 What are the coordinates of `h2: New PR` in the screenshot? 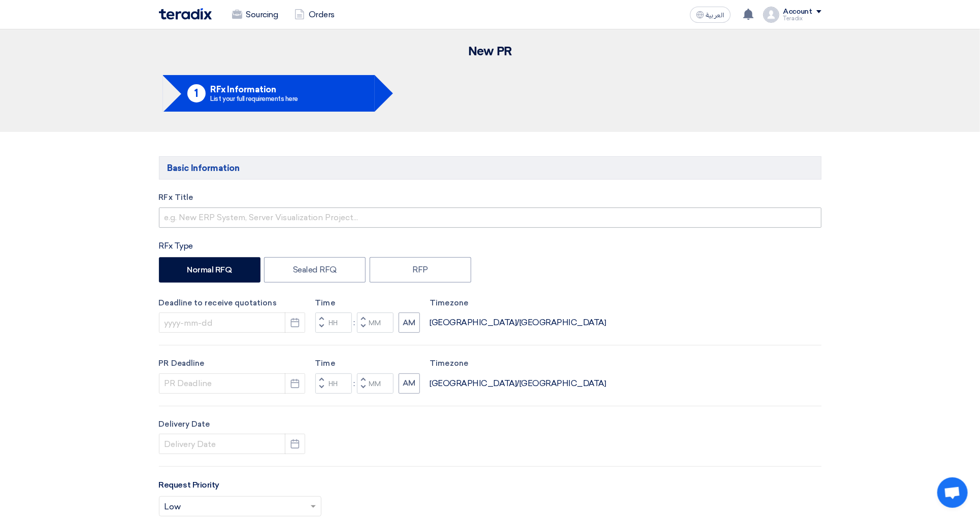 It's located at (490, 52).